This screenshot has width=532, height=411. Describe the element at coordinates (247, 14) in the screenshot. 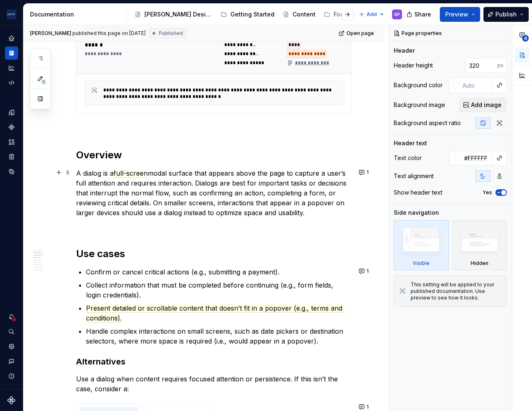

I see `a: Getting Started` at that location.